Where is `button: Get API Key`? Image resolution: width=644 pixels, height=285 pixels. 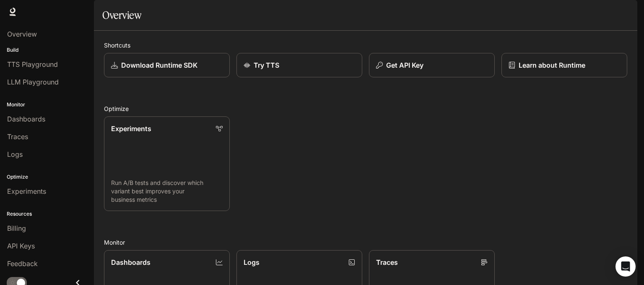 button: Get API Key is located at coordinates (432, 65).